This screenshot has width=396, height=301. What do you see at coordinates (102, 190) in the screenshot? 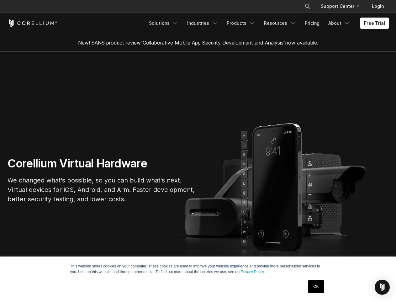
I see `p: We changed what's possible, so you can build what's next. Virtual devices for iOS, Android, and A...` at bounding box center [102, 190].